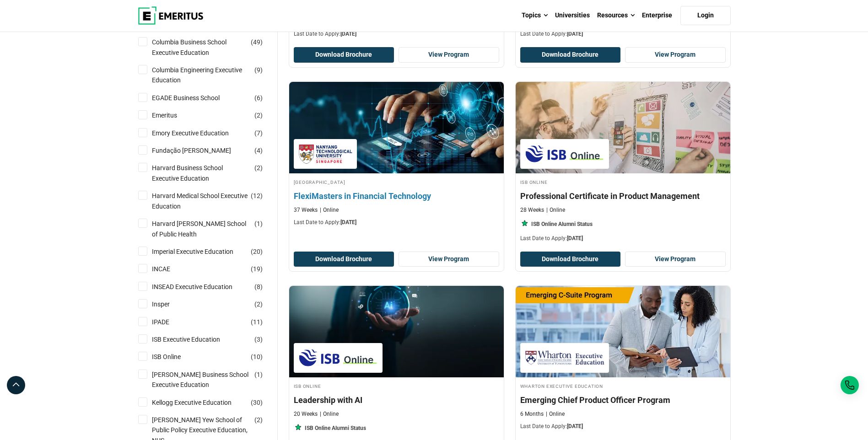 This screenshot has width=868, height=440. Describe the element at coordinates (259, 133) in the screenshot. I see `span: 7` at that location.